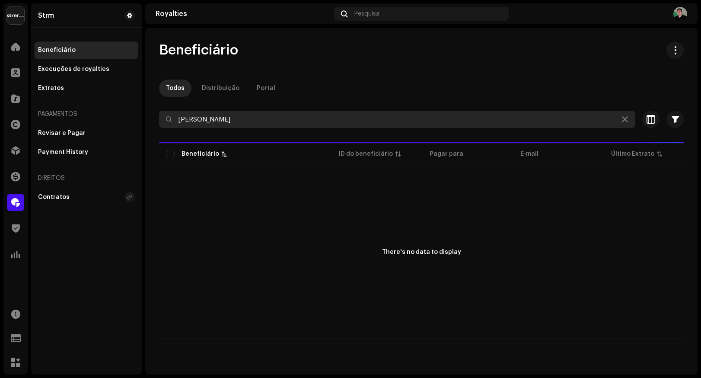  What do you see at coordinates (62, 133) in the screenshot?
I see `div: Revisar e Pagar` at bounding box center [62, 133].